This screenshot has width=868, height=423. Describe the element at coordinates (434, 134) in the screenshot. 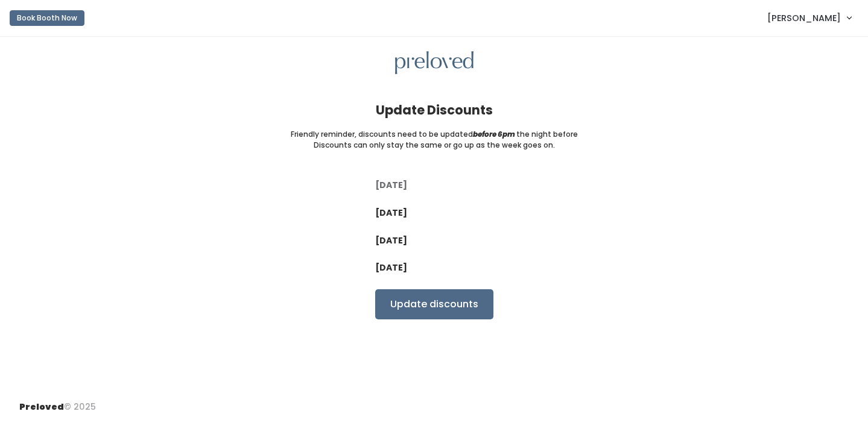

I see `small: Friendly reminder, discounts need to be updated the night before` at that location.